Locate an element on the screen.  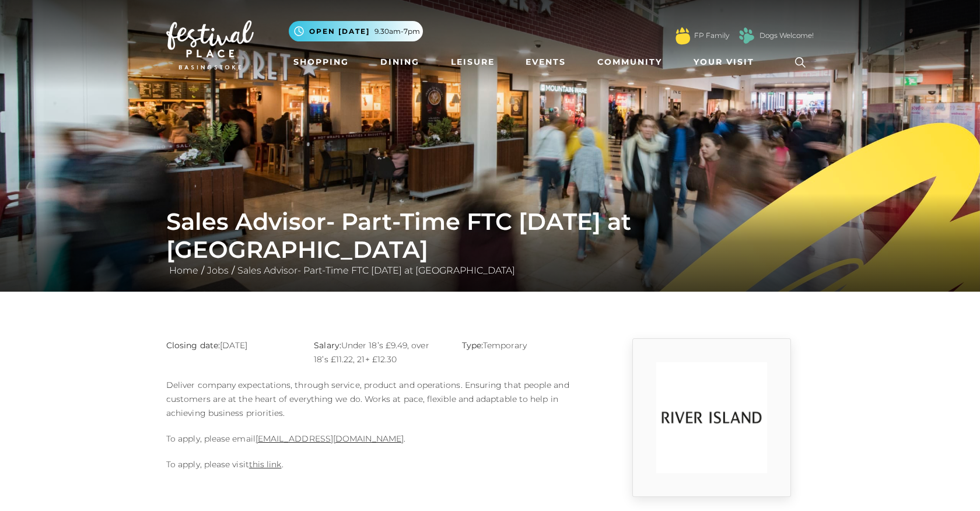
a: Home is located at coordinates (184, 270).